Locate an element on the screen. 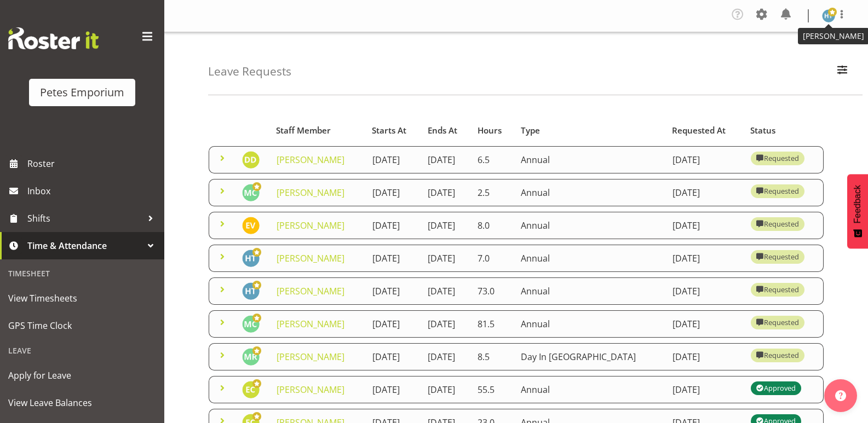 The width and height of the screenshot is (868, 423). div: Petes Emporium is located at coordinates (82, 92).